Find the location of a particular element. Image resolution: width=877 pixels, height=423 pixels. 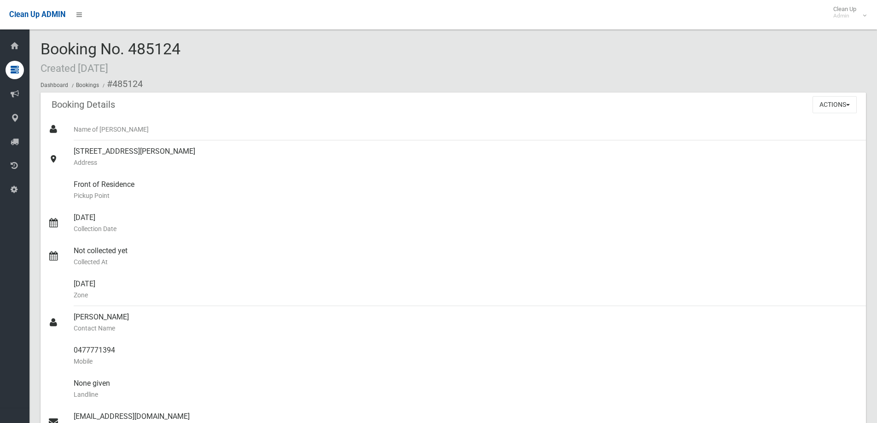

small: Collection Date is located at coordinates (466, 229).